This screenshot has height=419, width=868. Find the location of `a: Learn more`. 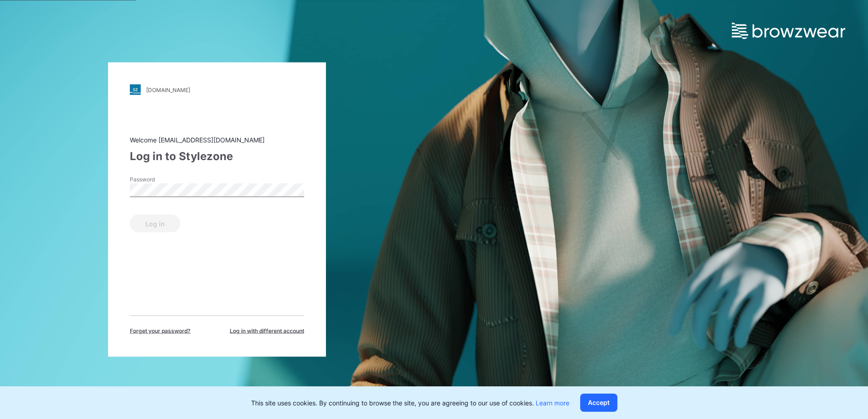

a: Learn more is located at coordinates (552, 403).